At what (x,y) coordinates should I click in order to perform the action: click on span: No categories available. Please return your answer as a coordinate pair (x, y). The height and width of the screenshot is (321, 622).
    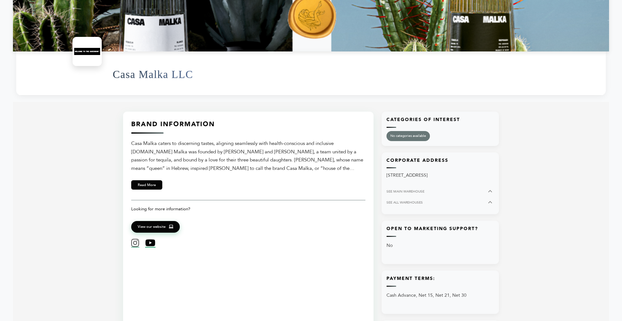
    Looking at the image, I should click on (408, 136).